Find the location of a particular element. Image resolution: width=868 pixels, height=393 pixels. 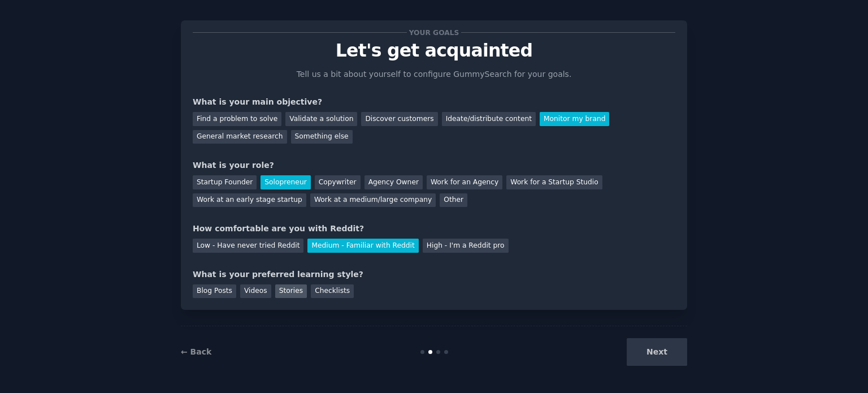

div: Monitor my brand is located at coordinates (575, 118).